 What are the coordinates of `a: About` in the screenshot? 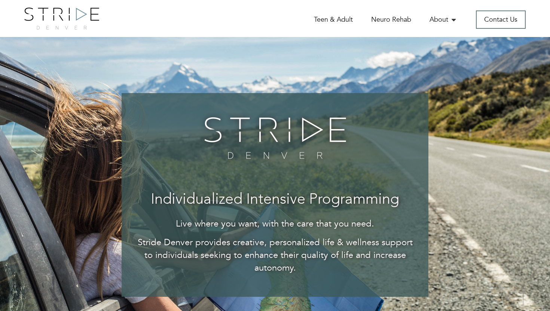 It's located at (443, 19).